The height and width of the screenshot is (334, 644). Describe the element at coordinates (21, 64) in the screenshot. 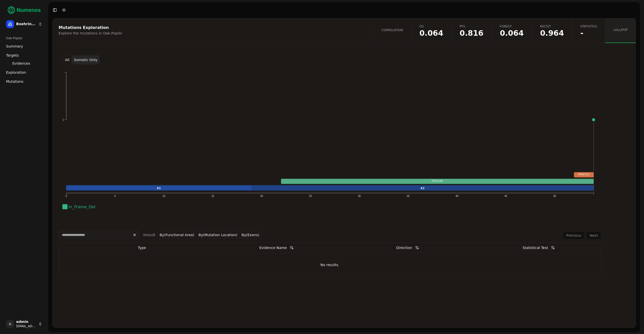

I see `span: Evidences` at that location.